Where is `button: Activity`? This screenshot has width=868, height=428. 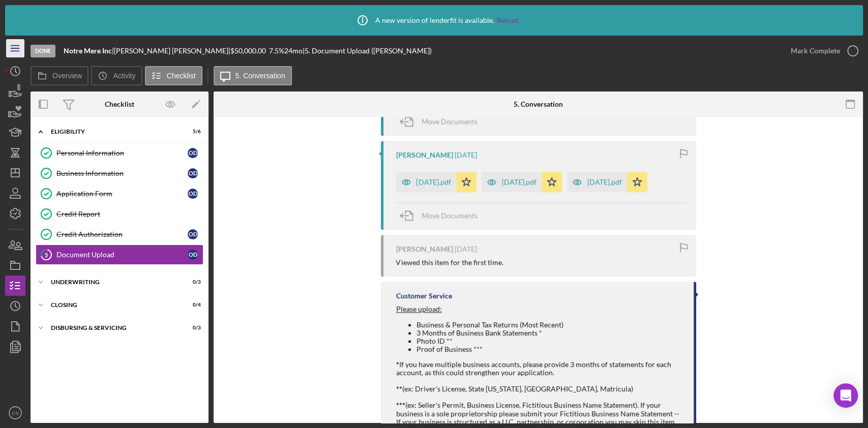 button: Activity is located at coordinates (116, 76).